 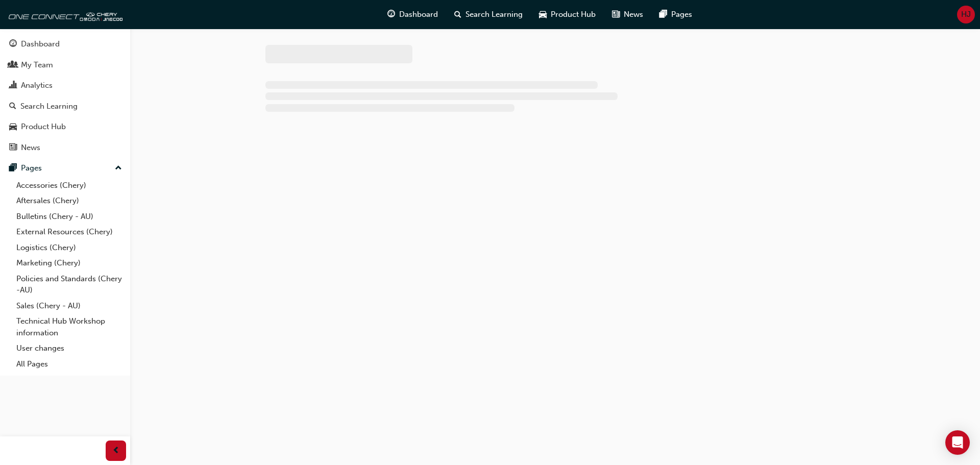 I want to click on span: News, so click(x=634, y=14).